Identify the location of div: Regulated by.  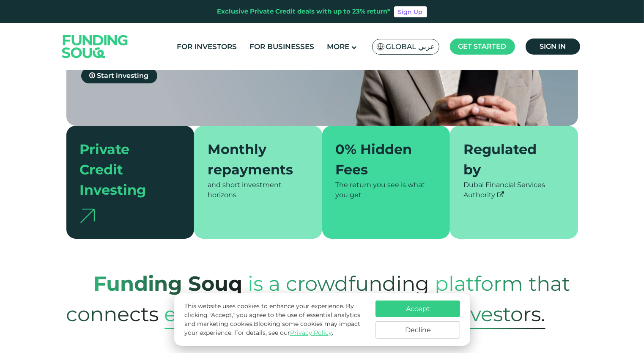
(509, 160).